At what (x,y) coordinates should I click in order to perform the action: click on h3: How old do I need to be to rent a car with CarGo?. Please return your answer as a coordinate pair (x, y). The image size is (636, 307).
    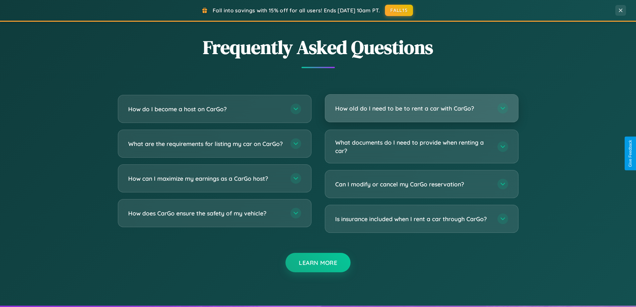
    Looking at the image, I should click on (413, 108).